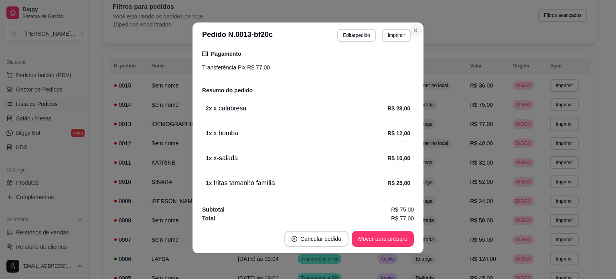  Describe the element at coordinates (383, 239) in the screenshot. I see `button: Mover para preparo` at that location.